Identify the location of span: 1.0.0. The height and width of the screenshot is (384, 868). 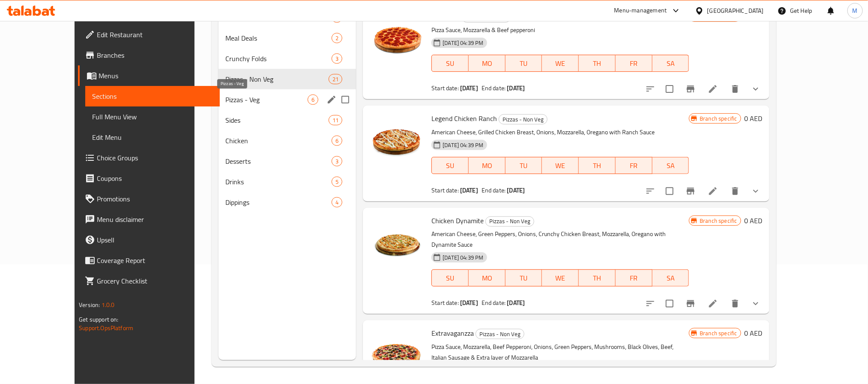
(108, 305).